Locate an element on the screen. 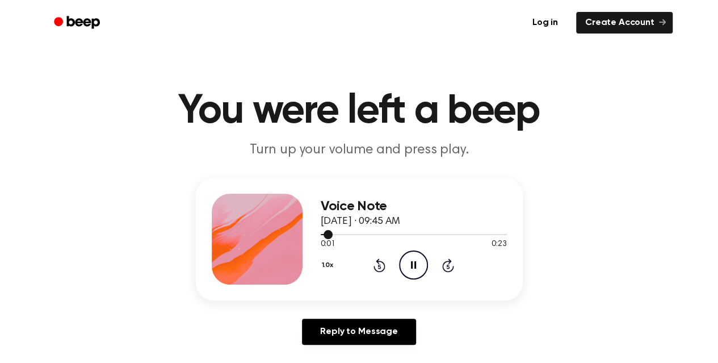 The width and height of the screenshot is (718, 363). span: 0:23 is located at coordinates (499, 244).